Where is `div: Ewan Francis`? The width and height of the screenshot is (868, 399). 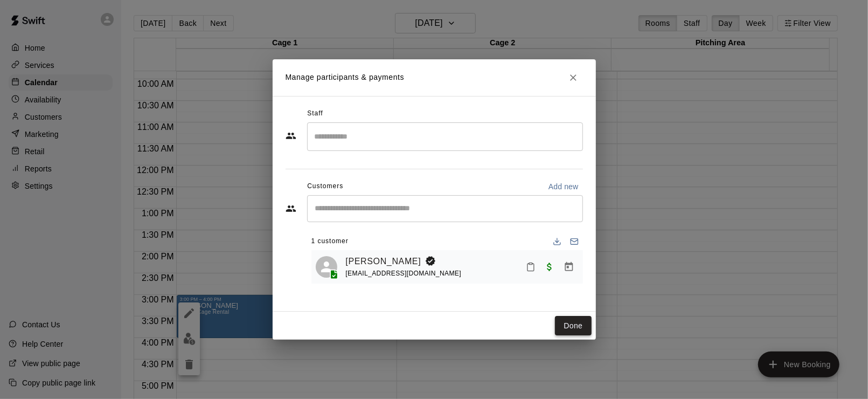
div: Ewan Francis is located at coordinates (326, 266).